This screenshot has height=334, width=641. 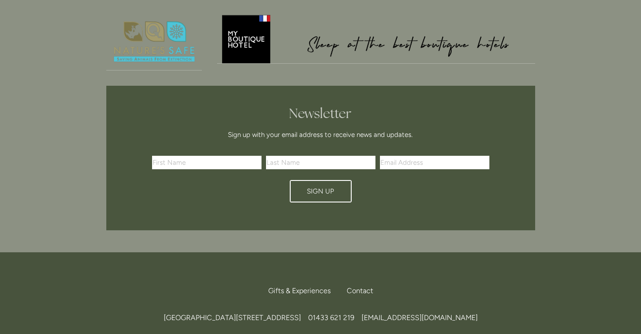 I want to click on span: Gifts & Experiences, so click(x=299, y=290).